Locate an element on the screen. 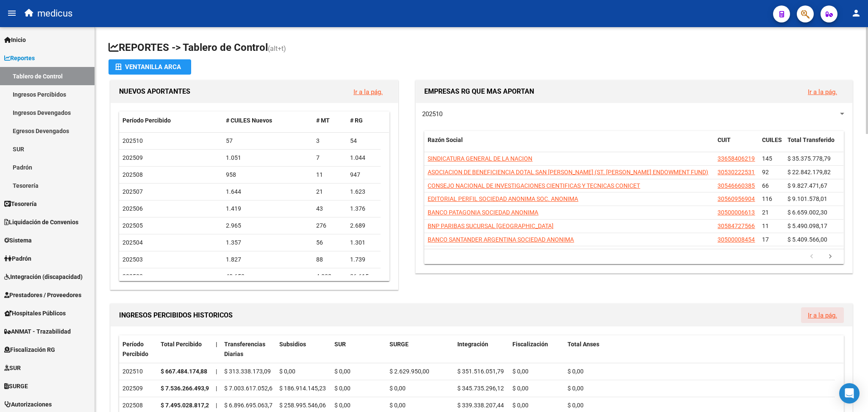 The width and height of the screenshot is (868, 412). span: Autorizaciones is located at coordinates (28, 405).